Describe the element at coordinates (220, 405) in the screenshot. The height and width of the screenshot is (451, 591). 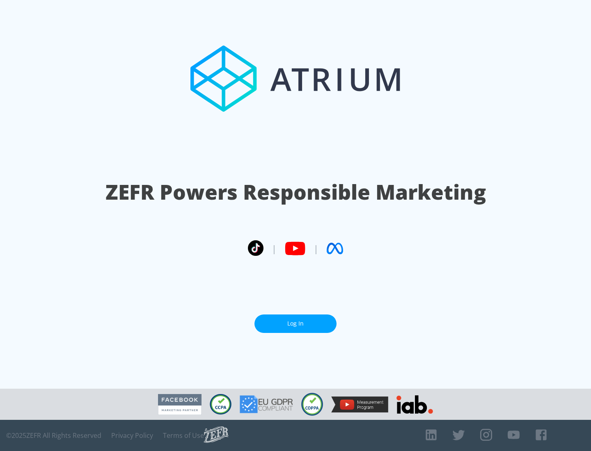
I see `img: CCPA Compliant` at that location.